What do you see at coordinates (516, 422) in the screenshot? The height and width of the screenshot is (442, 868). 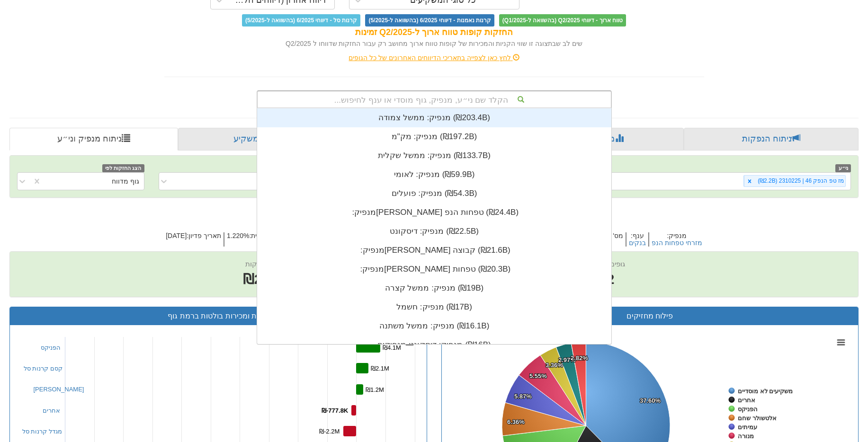 I see `tspan: 6.36%` at bounding box center [516, 422].